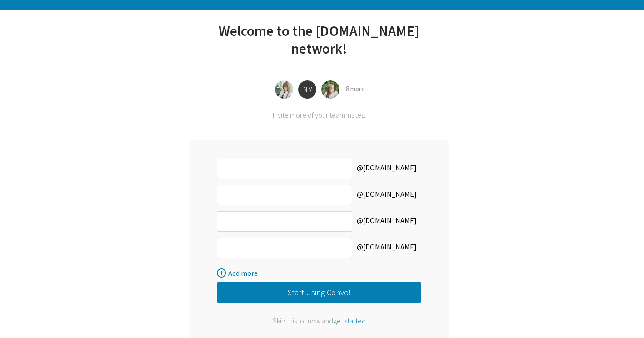 Image resolution: width=644 pixels, height=338 pixels. I want to click on img: Giang Nguyen, so click(330, 90).